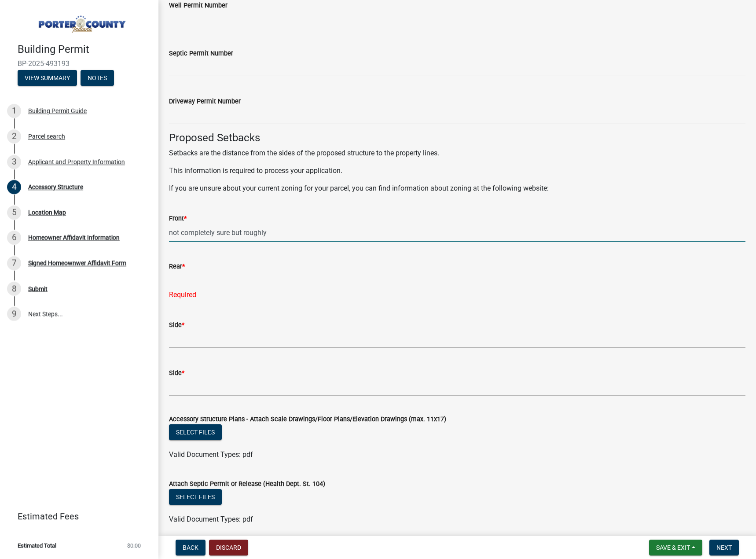 The width and height of the screenshot is (756, 559). I want to click on p: If you are unsure about your current zoning for your parcel, you can find information about zonin..., so click(457, 188).